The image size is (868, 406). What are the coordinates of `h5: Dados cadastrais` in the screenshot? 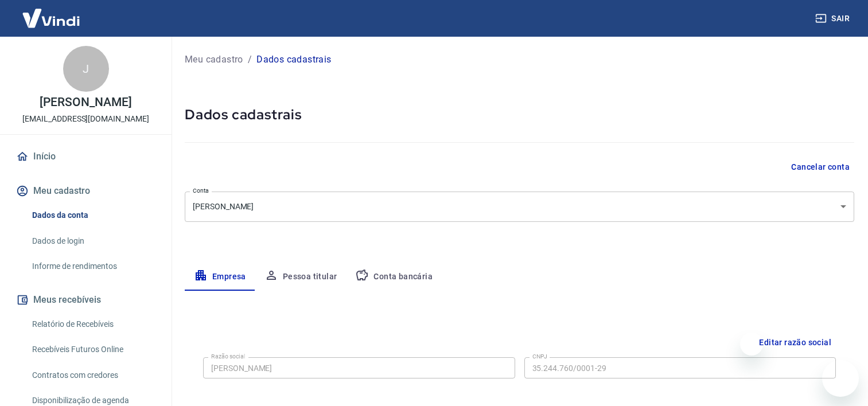 It's located at (519, 115).